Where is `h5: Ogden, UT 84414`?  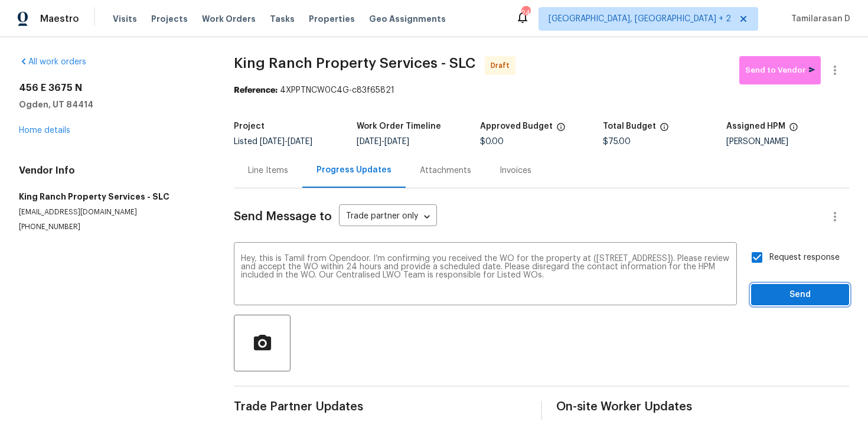 h5: Ogden, UT 84414 is located at coordinates (113, 104).